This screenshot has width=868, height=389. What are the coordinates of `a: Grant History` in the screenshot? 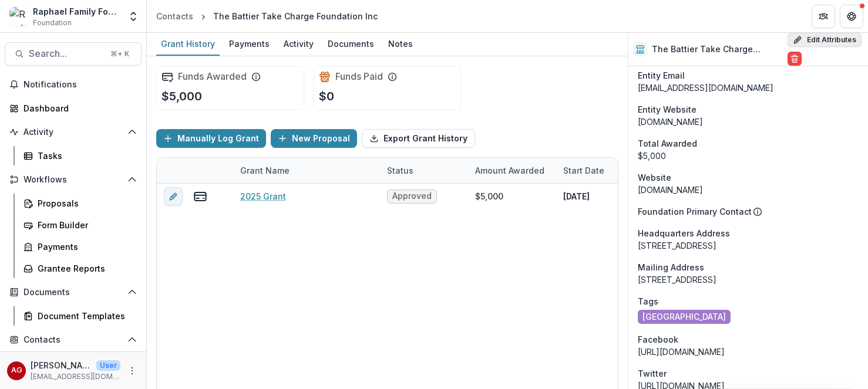 It's located at (188, 44).